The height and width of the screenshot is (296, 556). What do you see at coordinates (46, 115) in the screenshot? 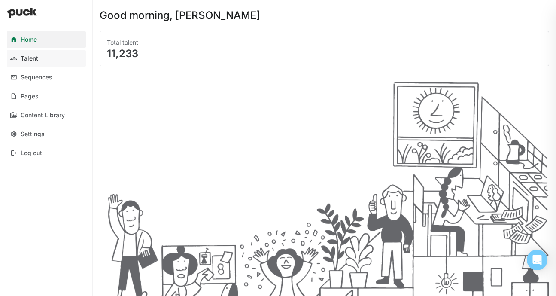
I see `a: Content Library` at bounding box center [46, 115].